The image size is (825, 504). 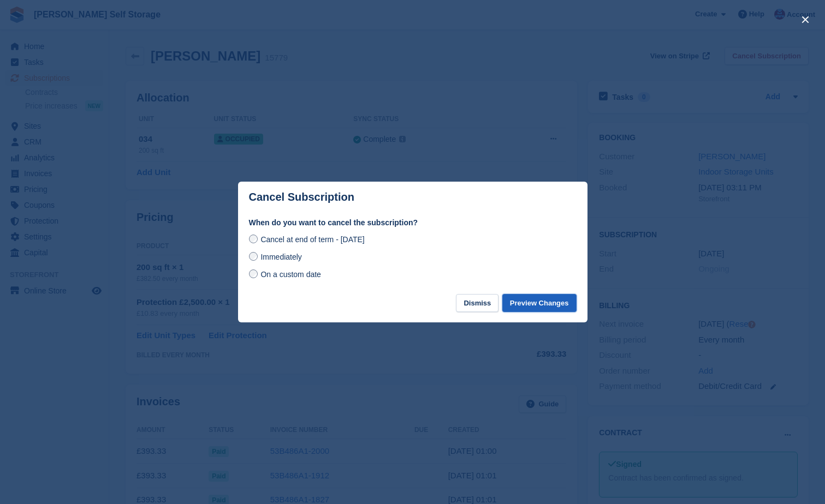 I want to click on button: Dismiss, so click(x=478, y=303).